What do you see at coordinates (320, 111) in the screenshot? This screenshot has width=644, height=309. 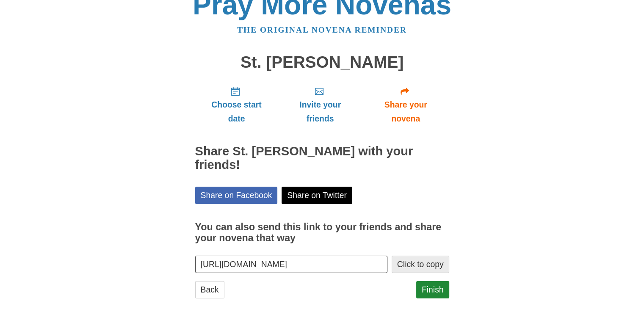 I see `span: Invite your friends` at bounding box center [320, 111].